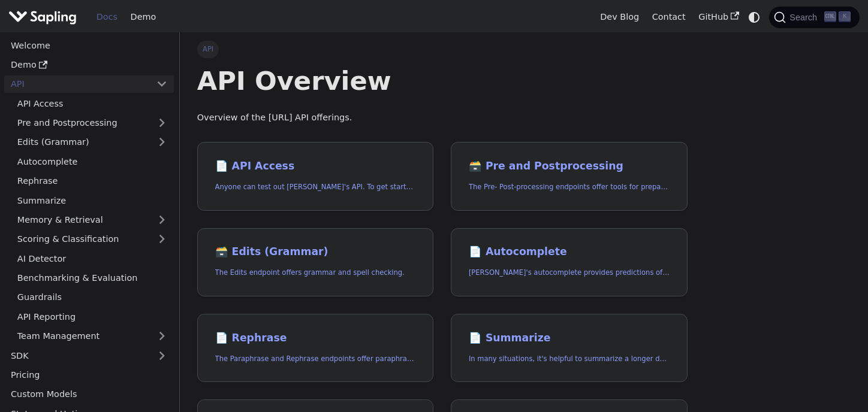  I want to click on p: The Pre- Post-processing endpoints offer tools for preparing your text data for ingestation as we..., so click(569, 187).